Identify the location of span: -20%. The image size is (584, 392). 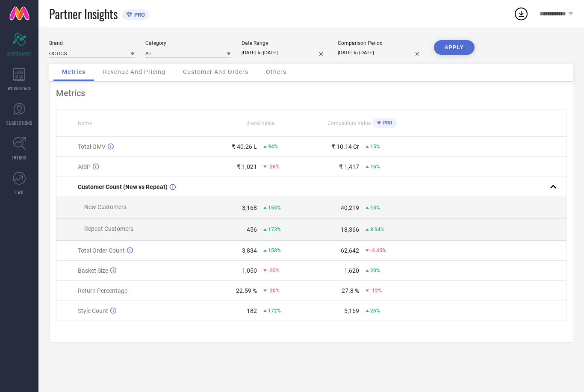
(274, 290).